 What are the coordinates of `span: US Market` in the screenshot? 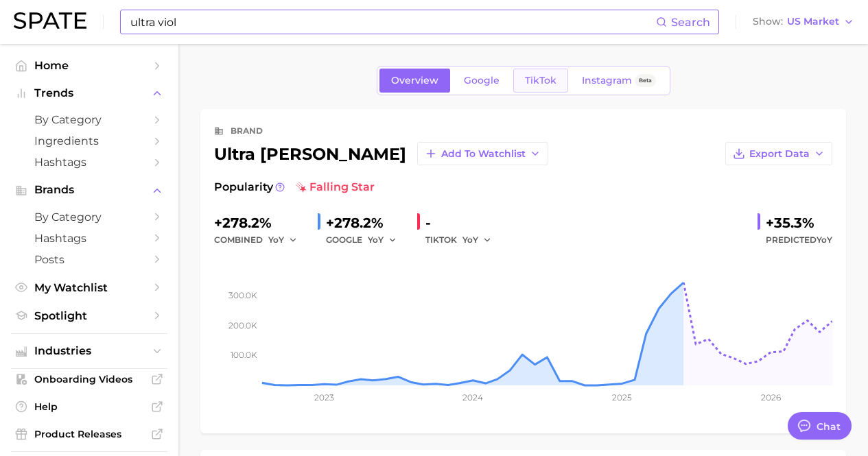 It's located at (813, 21).